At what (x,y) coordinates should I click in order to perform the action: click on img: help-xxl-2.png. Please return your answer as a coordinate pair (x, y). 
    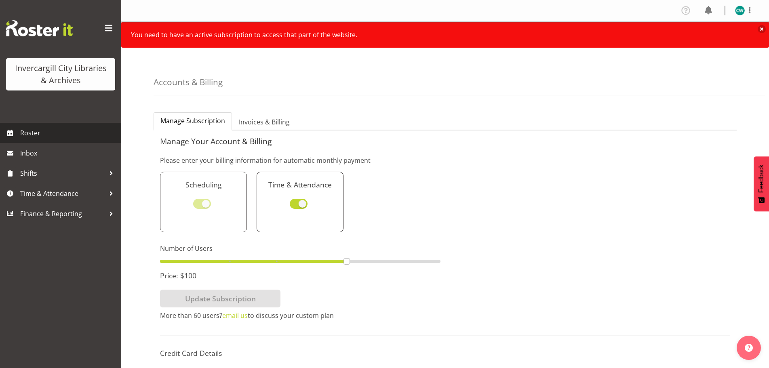
    Looking at the image, I should click on (749, 348).